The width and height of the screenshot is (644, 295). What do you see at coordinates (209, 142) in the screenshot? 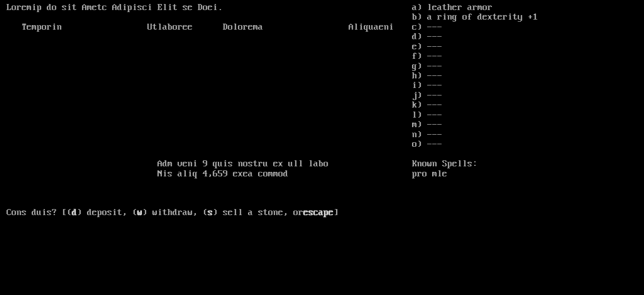
I see `larn: Loremip do sit Ametc Adipisci Elit se Doei. Temporin Utlaboree Dolorema Aliquaeni Adm veni 9 quis...` at bounding box center [209, 142].